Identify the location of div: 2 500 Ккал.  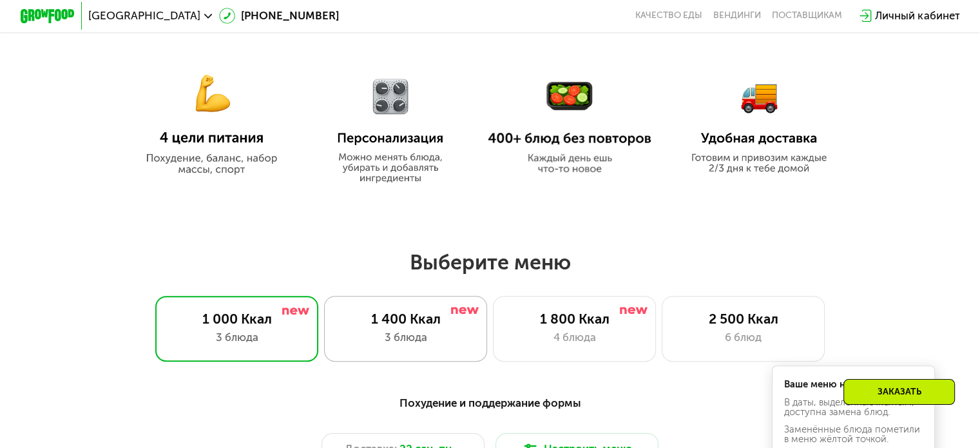
(743, 319).